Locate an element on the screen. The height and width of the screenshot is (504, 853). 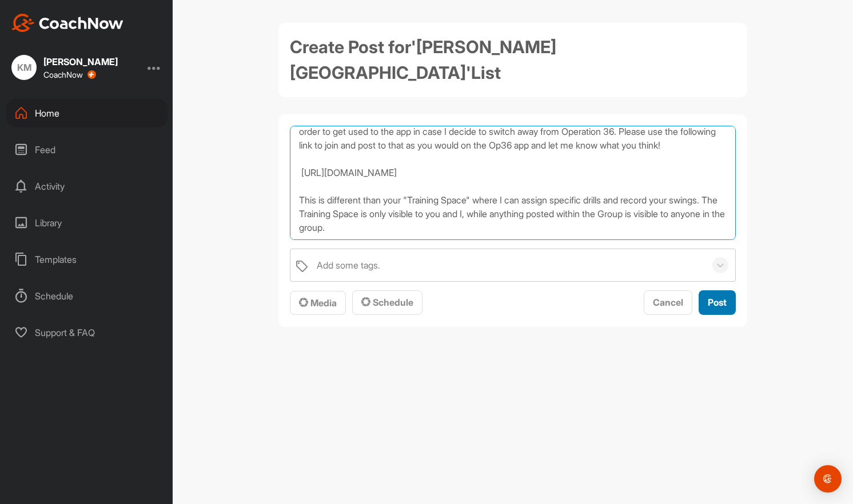
div: Schedule is located at coordinates (87, 296).